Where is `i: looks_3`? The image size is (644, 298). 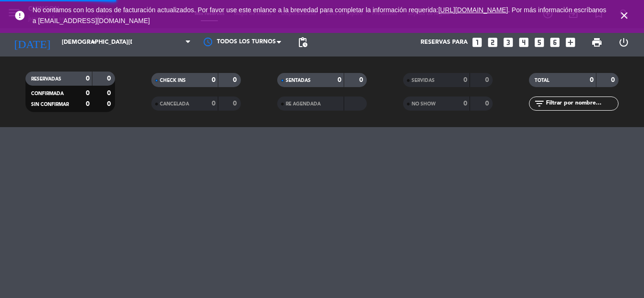 i: looks_3 is located at coordinates (508, 43).